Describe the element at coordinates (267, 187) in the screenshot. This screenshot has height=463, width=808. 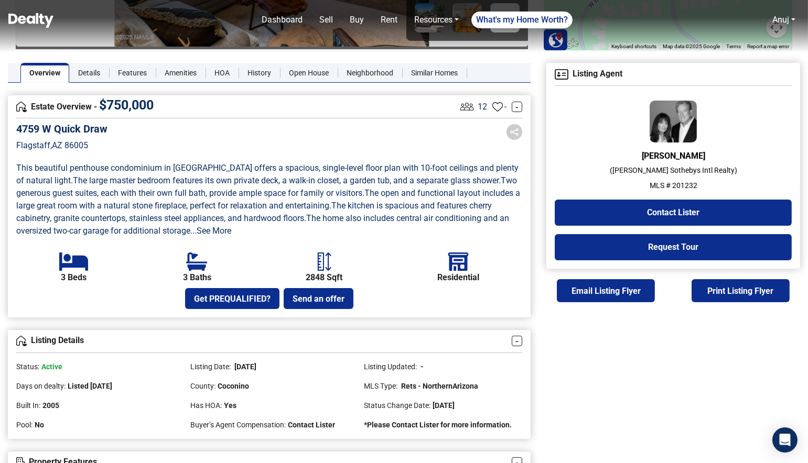
I see `span: Two generous guest suites, each with their own full bath, provide ample space for family or visit...` at that location.